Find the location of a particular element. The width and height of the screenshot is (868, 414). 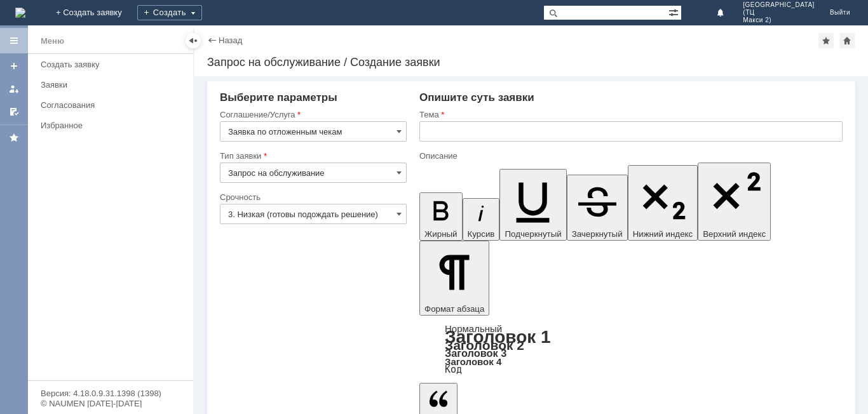

span: Зачеркнутый is located at coordinates (598, 234).